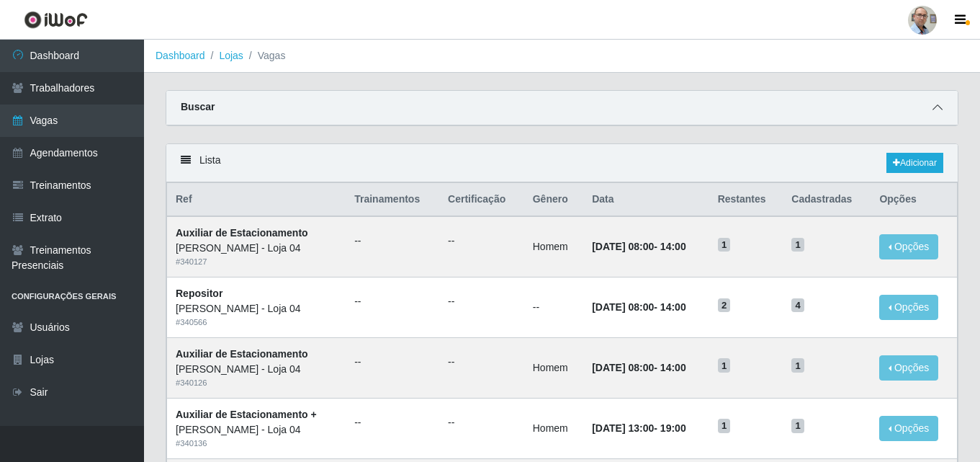 This screenshot has height=462, width=980. Describe the element at coordinates (561, 56) in the screenshot. I see `nav: breadcrumb` at that location.